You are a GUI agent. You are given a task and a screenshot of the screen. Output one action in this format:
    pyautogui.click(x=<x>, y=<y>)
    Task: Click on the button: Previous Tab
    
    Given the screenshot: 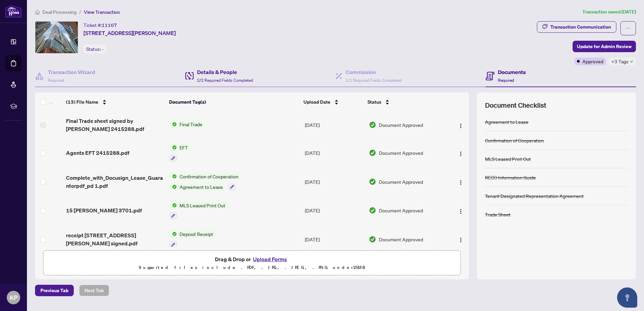 What is the action you would take?
    pyautogui.click(x=54, y=290)
    